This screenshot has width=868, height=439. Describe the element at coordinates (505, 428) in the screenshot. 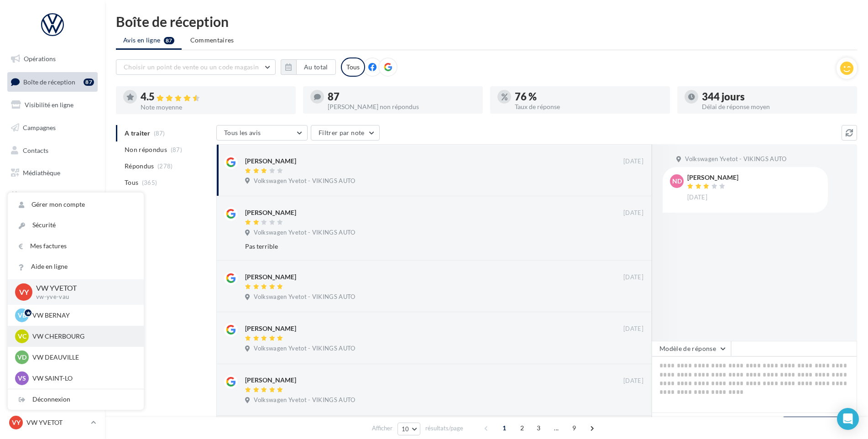

I see `span: 1` at that location.